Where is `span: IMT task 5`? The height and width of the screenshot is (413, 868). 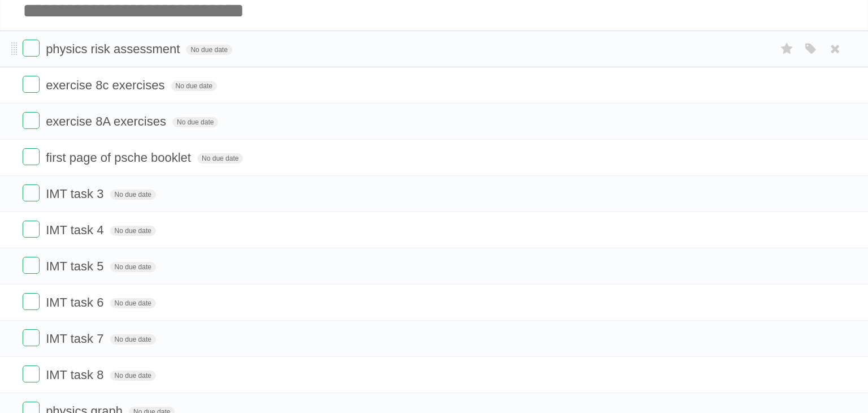 span: IMT task 5 is located at coordinates (76, 266).